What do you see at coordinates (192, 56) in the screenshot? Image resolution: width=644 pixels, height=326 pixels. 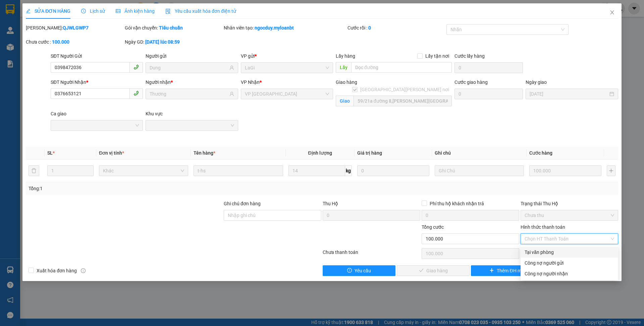 I see `div: Người gửi` at bounding box center [192, 56].